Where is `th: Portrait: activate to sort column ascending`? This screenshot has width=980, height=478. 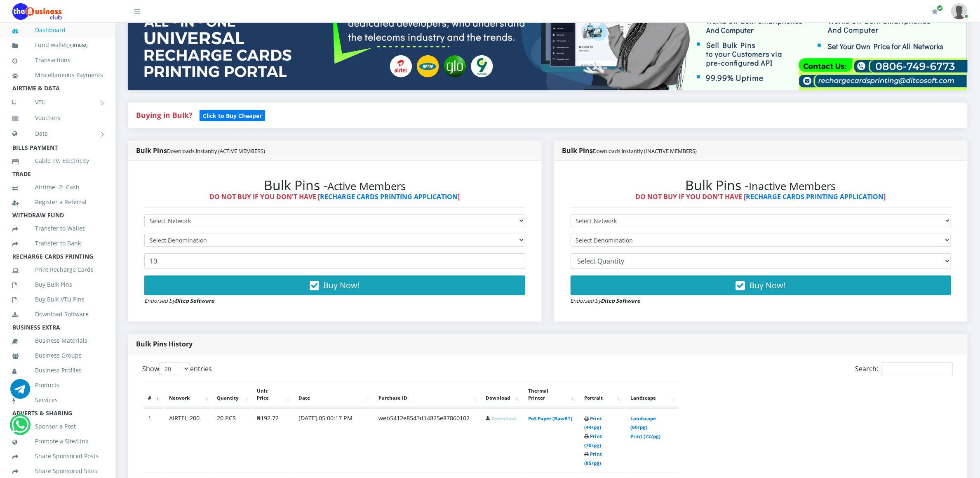 th: Portrait: activate to sort column ascending is located at coordinates (602, 395).